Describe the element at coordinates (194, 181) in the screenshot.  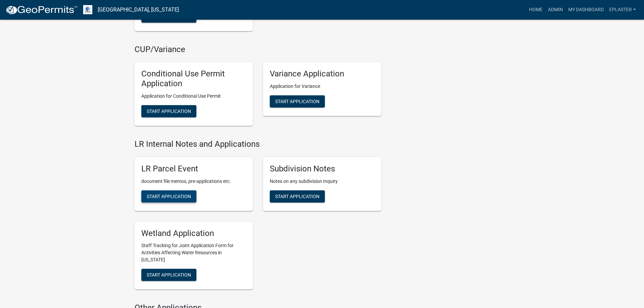
I see `p: document file memos, pre-applications etc.` at that location.